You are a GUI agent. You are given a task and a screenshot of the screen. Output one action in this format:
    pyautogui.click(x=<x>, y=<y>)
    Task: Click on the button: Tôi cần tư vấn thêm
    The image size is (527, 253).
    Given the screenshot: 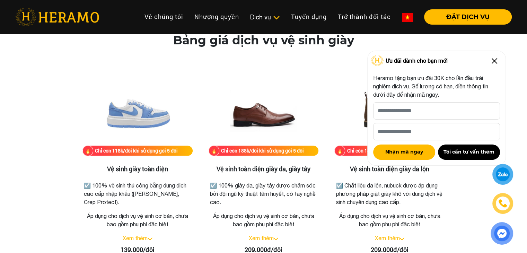 What is the action you would take?
    pyautogui.click(x=469, y=152)
    